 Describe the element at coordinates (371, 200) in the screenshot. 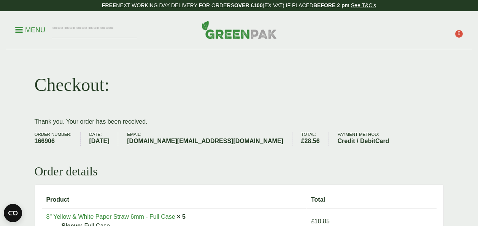

I see `th: Total` at that location.